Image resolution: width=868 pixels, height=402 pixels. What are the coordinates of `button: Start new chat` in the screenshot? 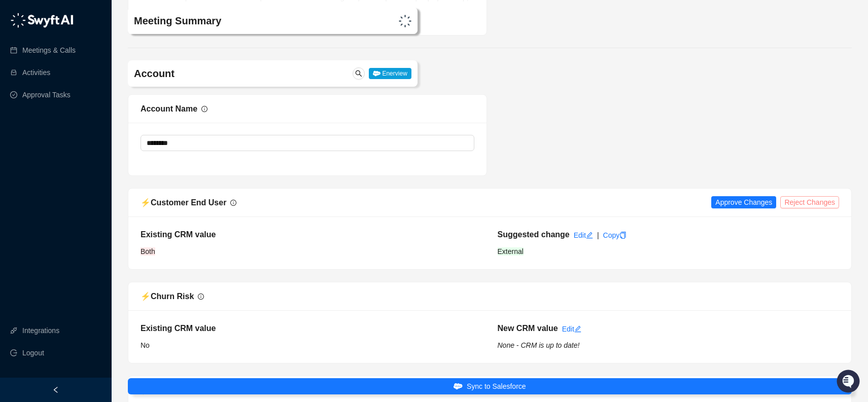 It's located at (179, 101).